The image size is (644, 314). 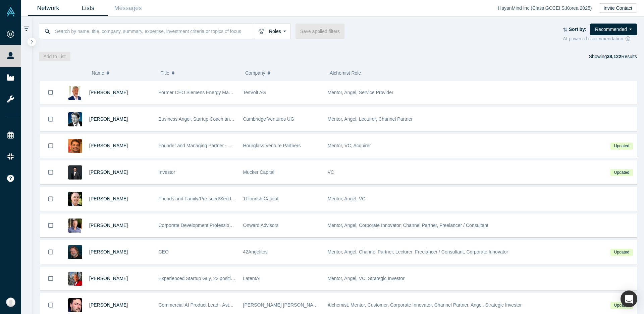 What do you see at coordinates (614, 56) in the screenshot?
I see `strong: 38,122` at bounding box center [614, 56].